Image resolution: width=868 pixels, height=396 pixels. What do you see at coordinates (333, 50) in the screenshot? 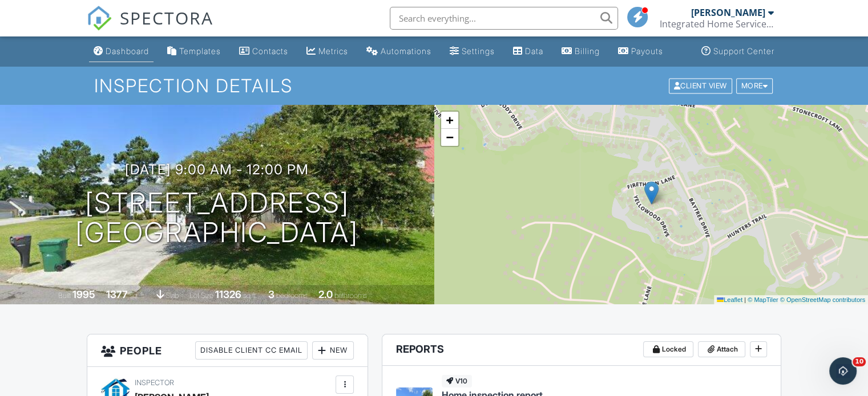
I see `div: Metrics` at bounding box center [333, 50].